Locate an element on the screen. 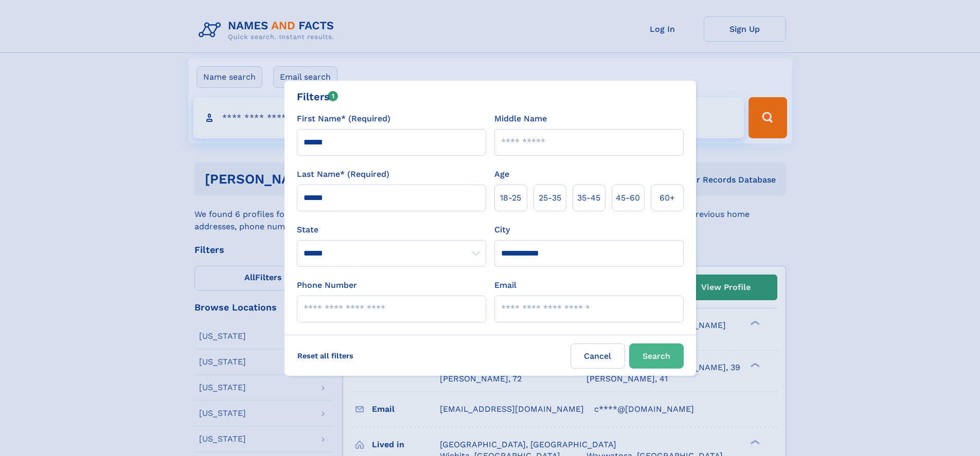 This screenshot has height=456, width=980. label: First Name* (Required) is located at coordinates (344, 119).